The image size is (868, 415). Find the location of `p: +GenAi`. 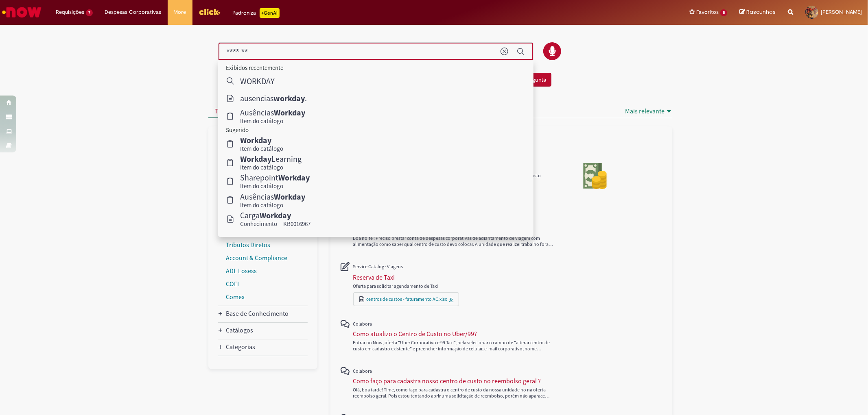

p: +GenAi is located at coordinates (270, 13).